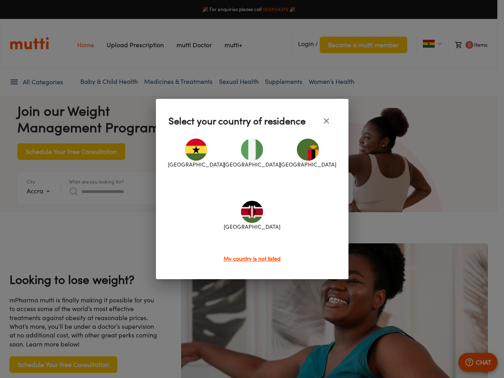 The height and width of the screenshot is (378, 504). Describe the element at coordinates (308, 149) in the screenshot. I see `img: Zambia` at that location.